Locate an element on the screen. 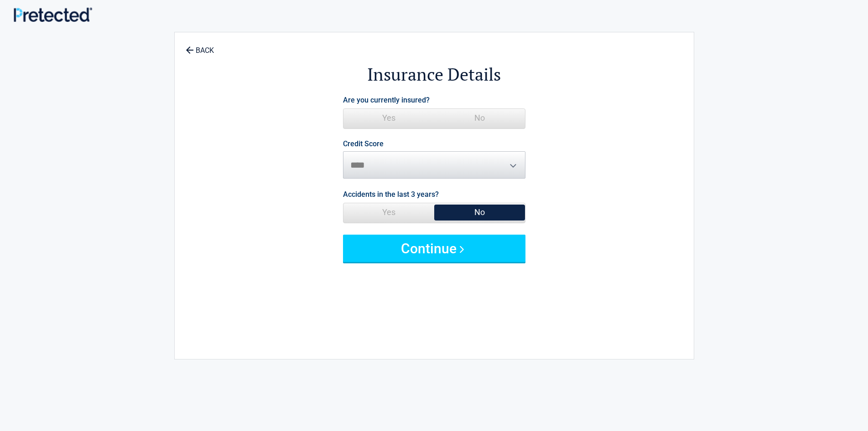  a: BACK is located at coordinates (200, 46).